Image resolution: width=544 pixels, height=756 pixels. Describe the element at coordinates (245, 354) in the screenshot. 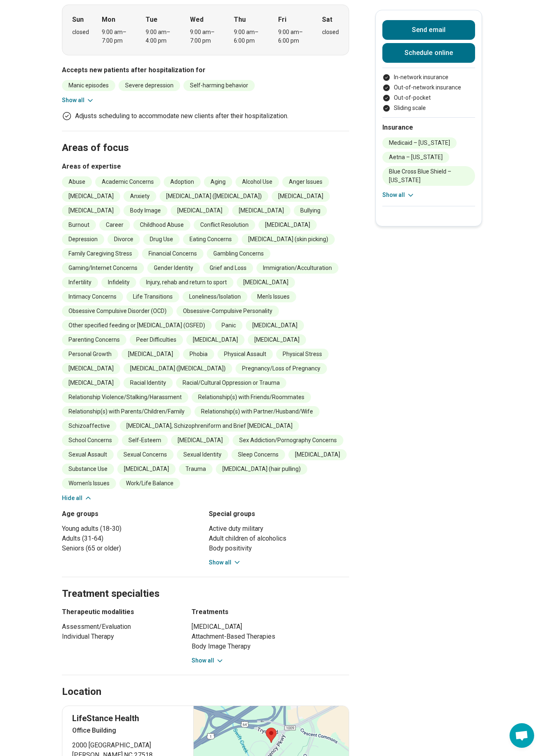

I see `li: Physical Assault` at that location.